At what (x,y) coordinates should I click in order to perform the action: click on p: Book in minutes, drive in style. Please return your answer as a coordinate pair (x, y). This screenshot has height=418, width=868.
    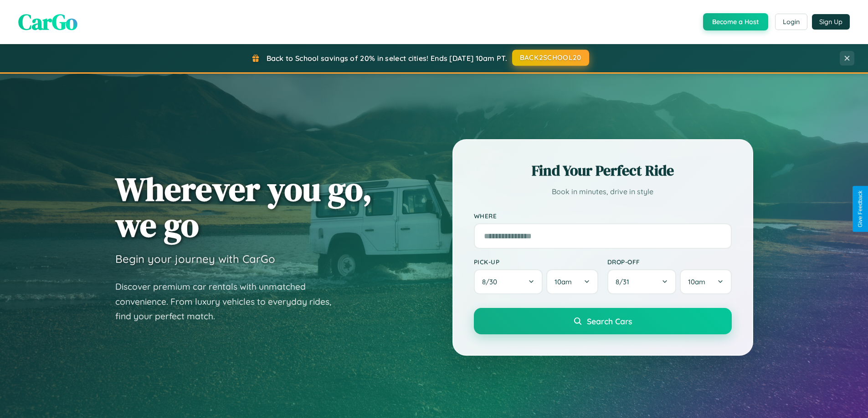
    Looking at the image, I should click on (602, 192).